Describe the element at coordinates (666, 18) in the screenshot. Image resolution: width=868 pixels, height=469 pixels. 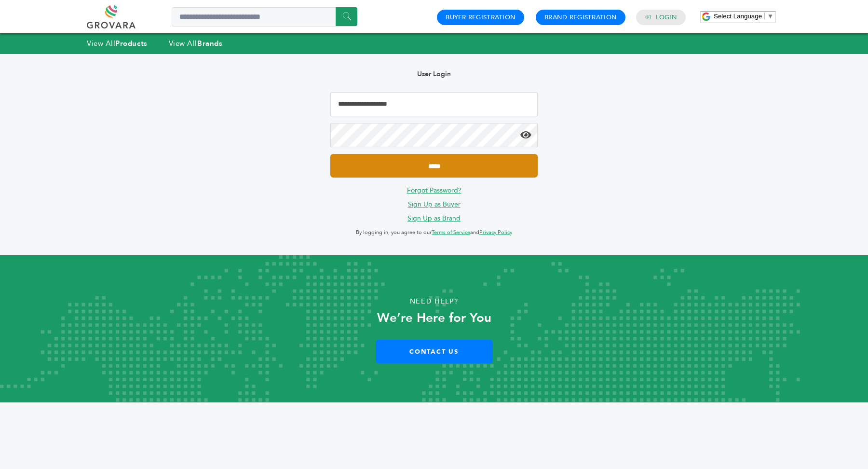
I see `a: Login` at that location.